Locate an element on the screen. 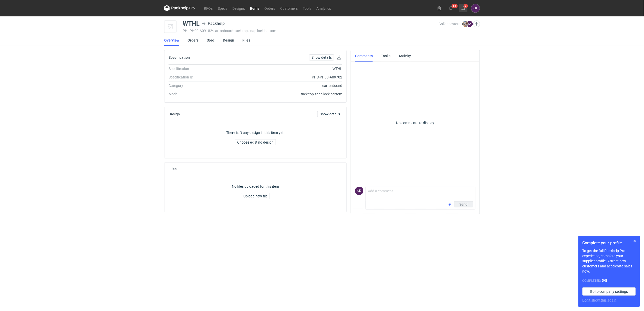 The height and width of the screenshot is (311, 644). span: Choose existing design is located at coordinates (255, 142).